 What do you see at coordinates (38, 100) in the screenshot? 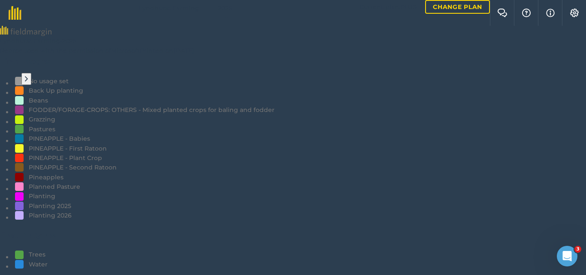
I see `div: Beans` at bounding box center [38, 100].